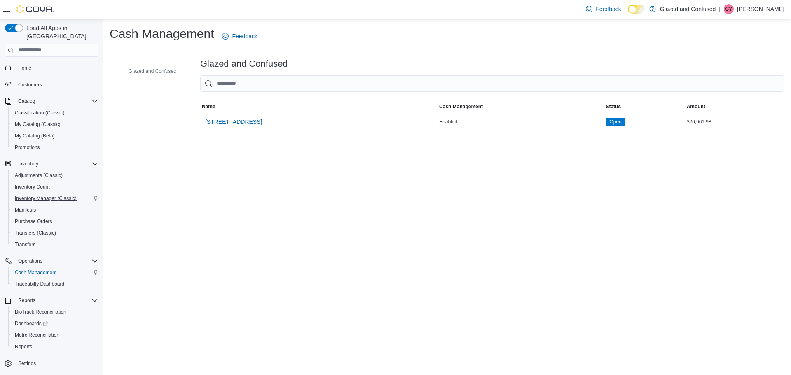  Describe the element at coordinates (319, 107) in the screenshot. I see `button: Name` at that location.